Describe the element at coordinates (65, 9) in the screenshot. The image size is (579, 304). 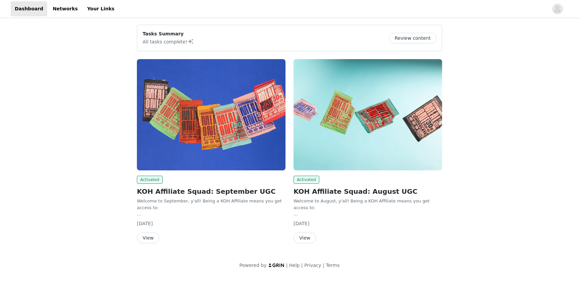
I see `a: Networks` at that location.